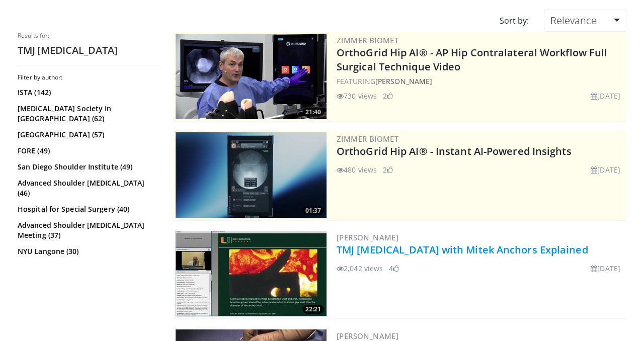 The image size is (644, 341). Describe the element at coordinates (357, 169) in the screenshot. I see `li: 480 views` at that location.